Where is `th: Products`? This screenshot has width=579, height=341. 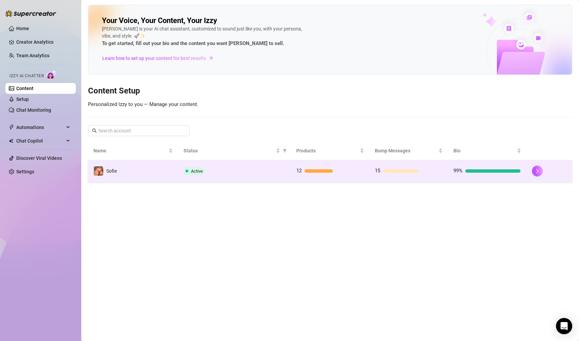
th: Products is located at coordinates (330, 151).